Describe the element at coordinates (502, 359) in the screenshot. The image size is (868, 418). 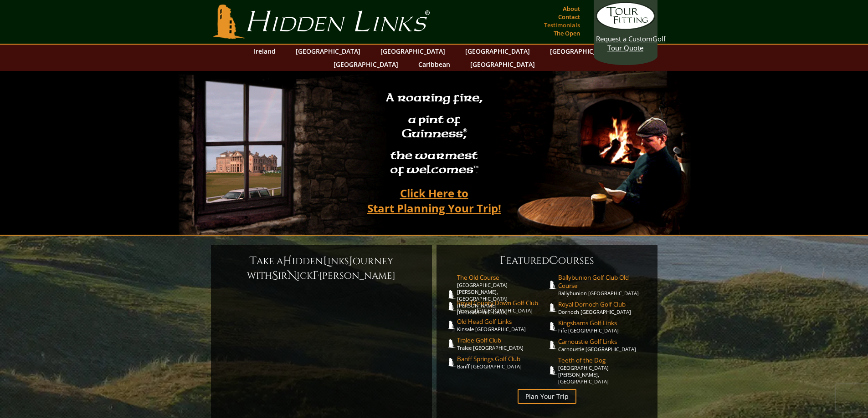
I see `span: Banff Springs Golf Club` at that location.